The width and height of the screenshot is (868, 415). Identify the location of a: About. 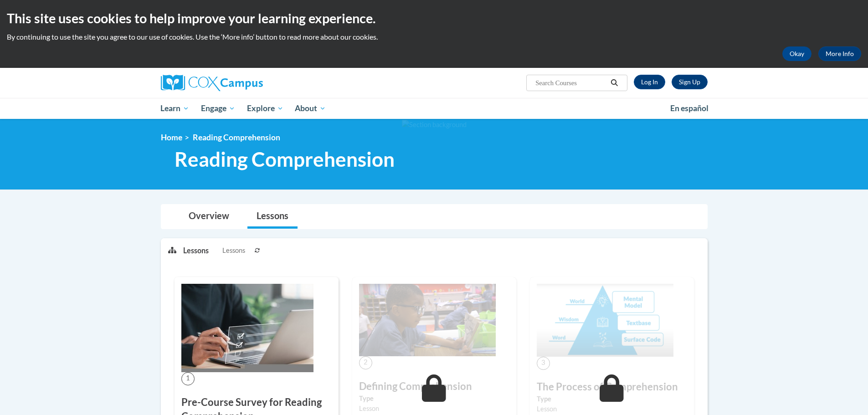
(310, 108).